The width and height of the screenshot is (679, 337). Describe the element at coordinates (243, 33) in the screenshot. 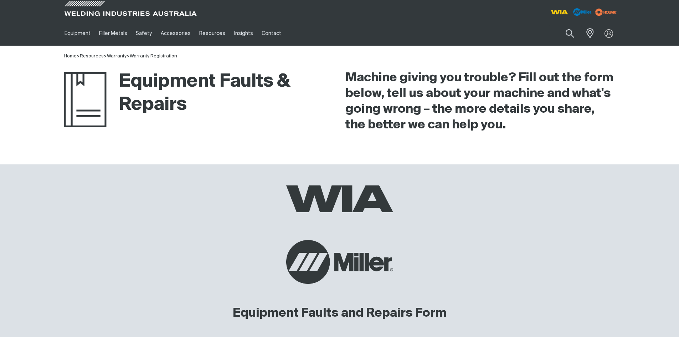

I see `a: Insights` at that location.